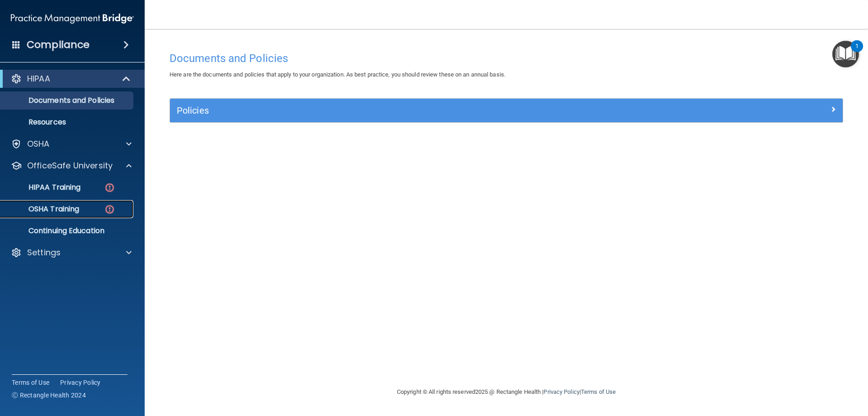 This screenshot has height=416, width=868. Describe the element at coordinates (857, 52) in the screenshot. I see `div: 1` at that location.